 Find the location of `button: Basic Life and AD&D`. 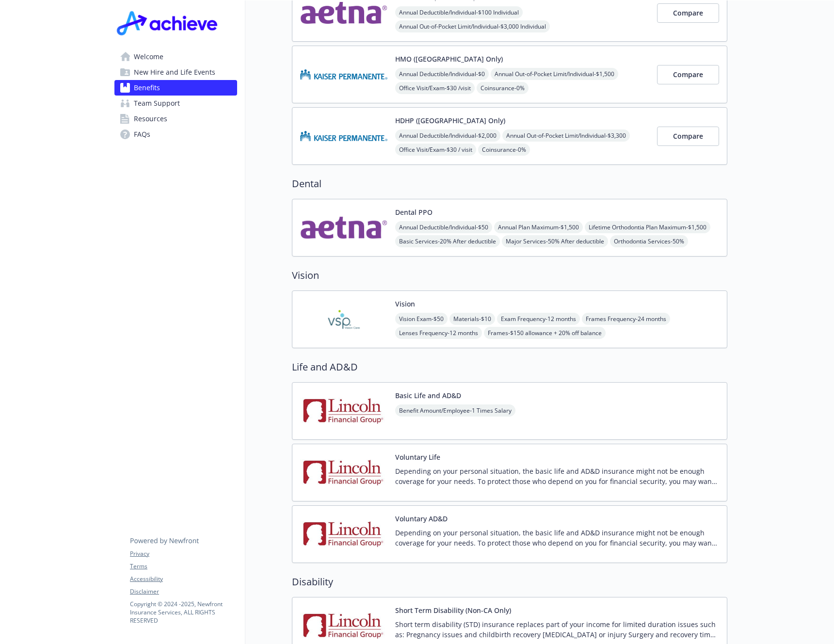

button: Basic Life and AD&D is located at coordinates (428, 395).